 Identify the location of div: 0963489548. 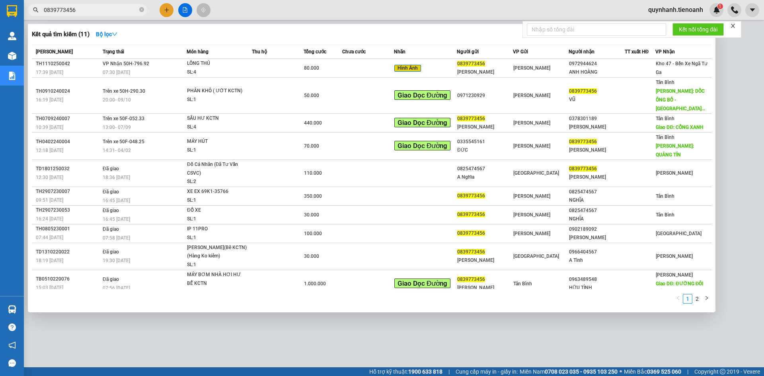
(597, 279).